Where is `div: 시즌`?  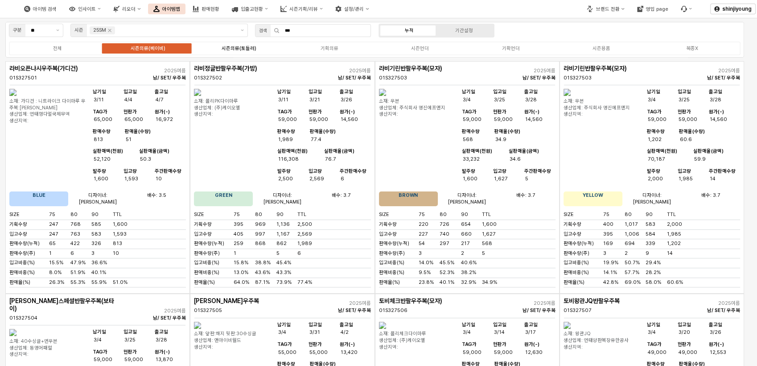 div: 시즌 is located at coordinates (79, 30).